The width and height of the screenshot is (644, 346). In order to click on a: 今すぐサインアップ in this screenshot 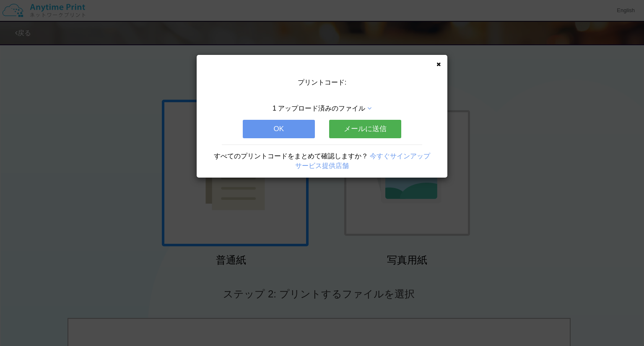, I will do `click(400, 156)`.